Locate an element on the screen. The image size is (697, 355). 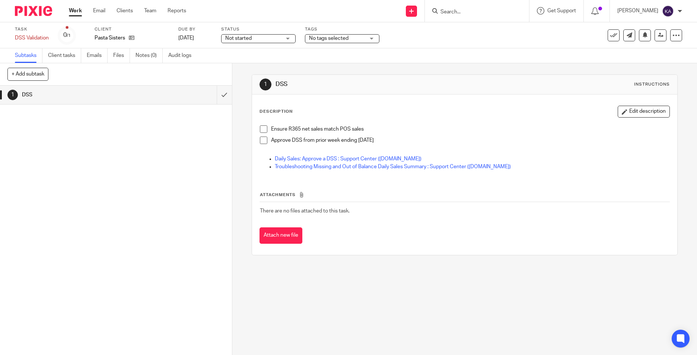
small: /1 is located at coordinates (69, 35).